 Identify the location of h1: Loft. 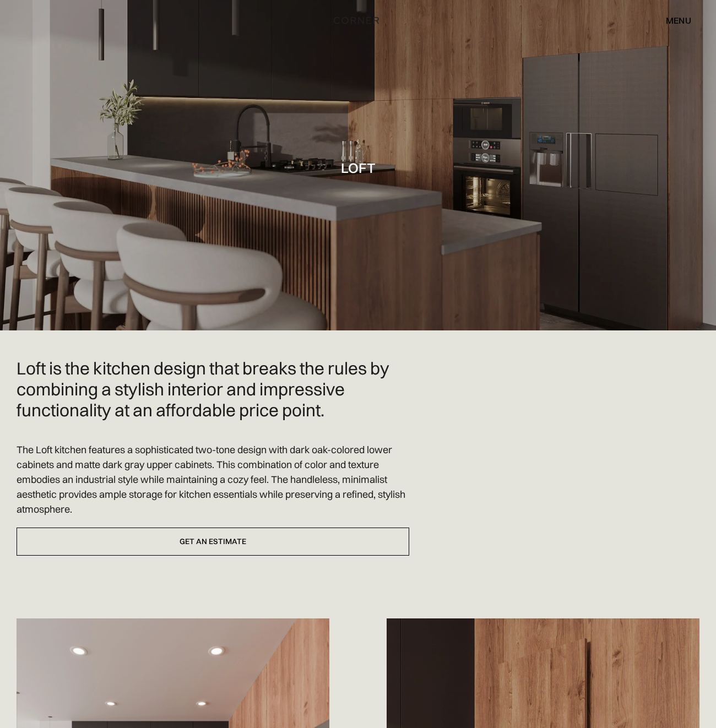
(358, 167).